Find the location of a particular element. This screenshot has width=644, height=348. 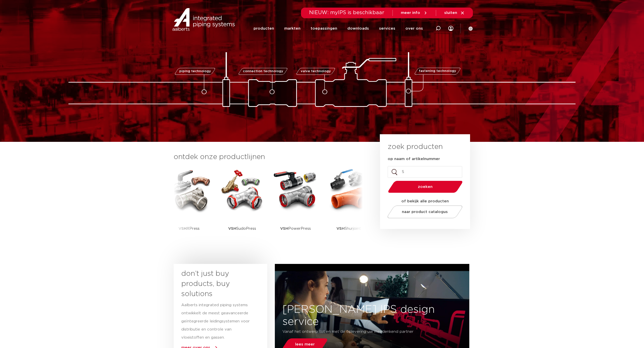

a: sluiten is located at coordinates (454, 13).